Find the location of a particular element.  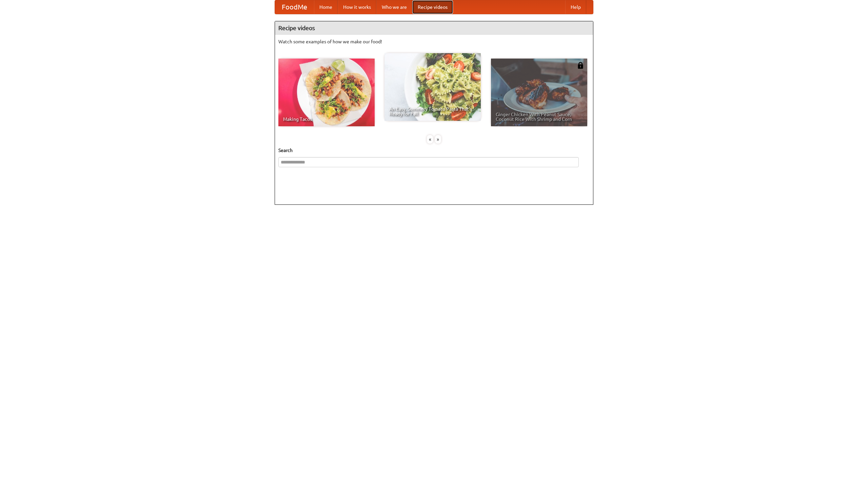

img: 483408.png is located at coordinates (580, 65).